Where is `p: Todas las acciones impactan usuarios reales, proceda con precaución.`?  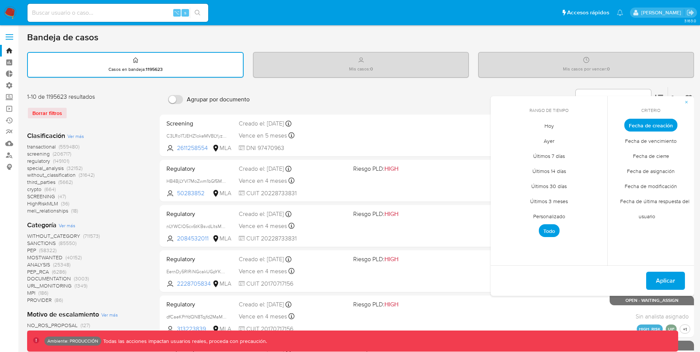
p: Todas las acciones impactan usuarios reales, proceda con precaución. is located at coordinates (184, 341).